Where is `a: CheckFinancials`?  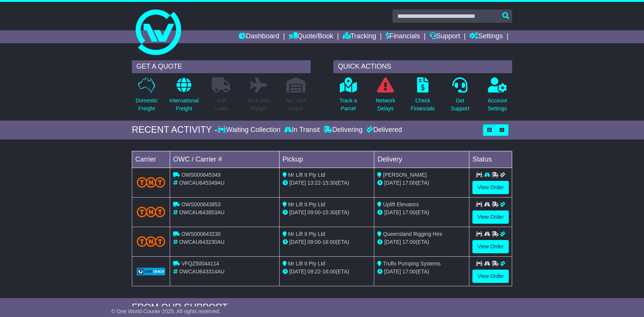
a: CheckFinancials is located at coordinates (423, 96).